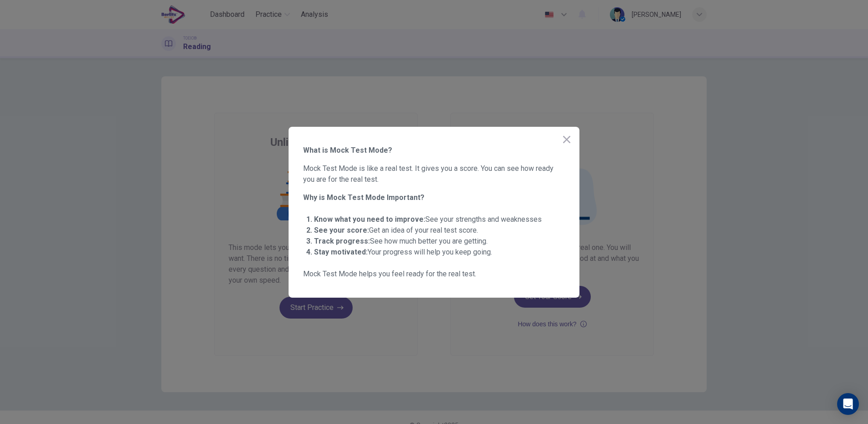 This screenshot has width=868, height=424. Describe the element at coordinates (434, 150) in the screenshot. I see `span: What is Mock Test Mode?` at that location.